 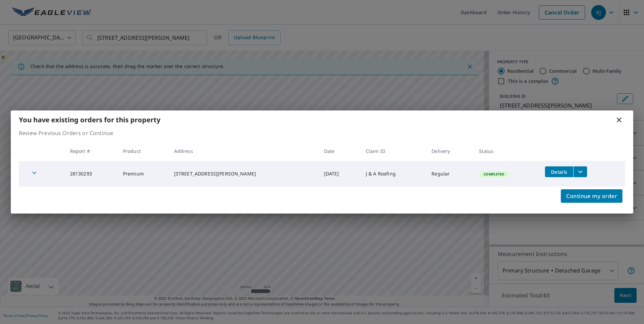 What do you see at coordinates (144, 151) in the screenshot?
I see `th: Product` at bounding box center [144, 151].